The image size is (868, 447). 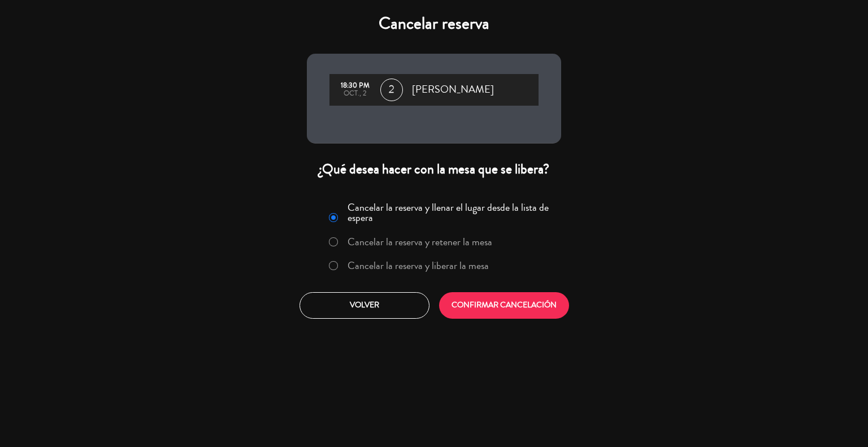 What do you see at coordinates (434, 23) in the screenshot?
I see `h4: Cancelar reserva` at bounding box center [434, 23].